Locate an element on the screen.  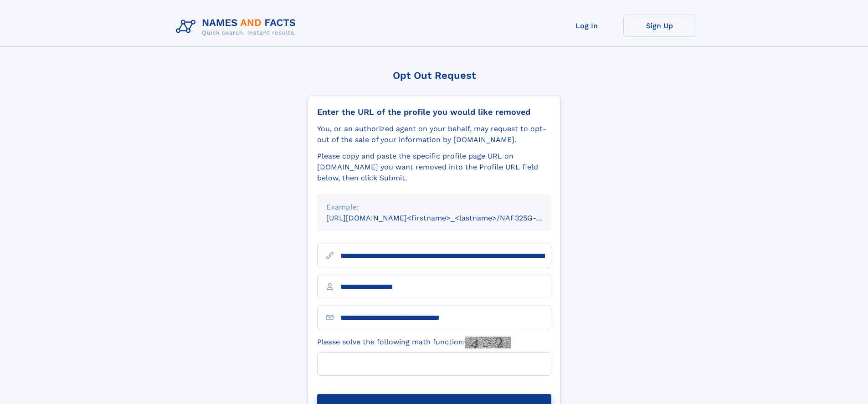
a: Log In is located at coordinates (587, 26).